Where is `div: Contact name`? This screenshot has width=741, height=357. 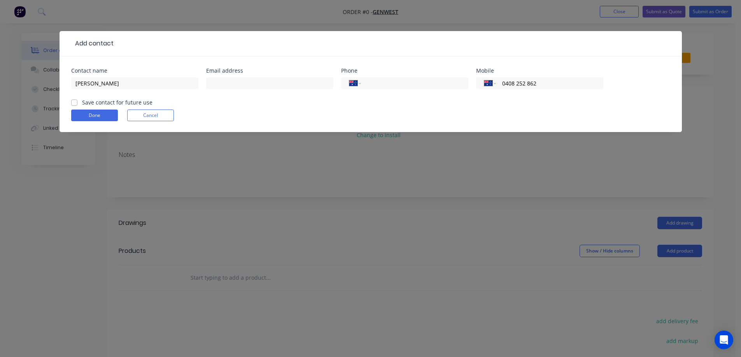
div: Contact name is located at coordinates (135, 71).